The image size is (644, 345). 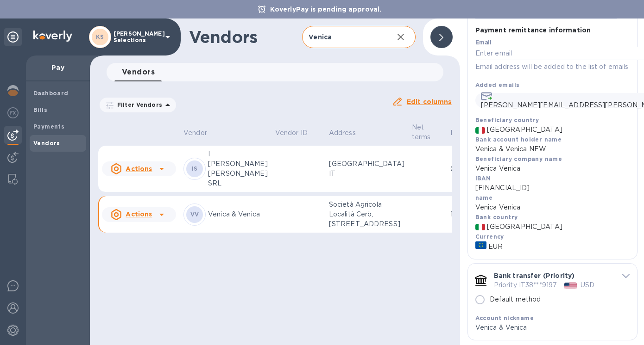 I want to click on img: USD, so click(x=570, y=286).